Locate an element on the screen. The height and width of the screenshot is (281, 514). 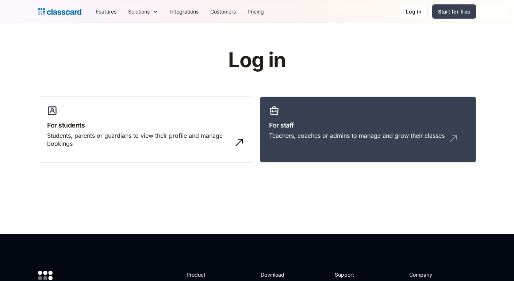
h2: Support is located at coordinates (349, 274).